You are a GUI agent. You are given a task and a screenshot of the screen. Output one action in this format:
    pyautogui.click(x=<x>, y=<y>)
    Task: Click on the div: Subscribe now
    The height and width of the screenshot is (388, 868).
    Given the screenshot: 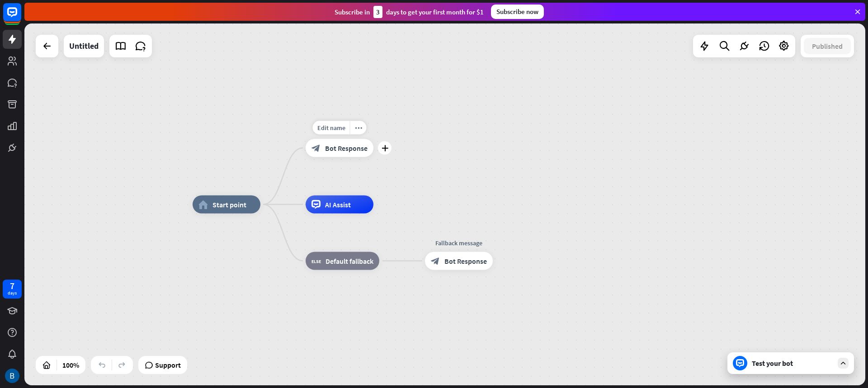 What is the action you would take?
    pyautogui.click(x=517, y=12)
    